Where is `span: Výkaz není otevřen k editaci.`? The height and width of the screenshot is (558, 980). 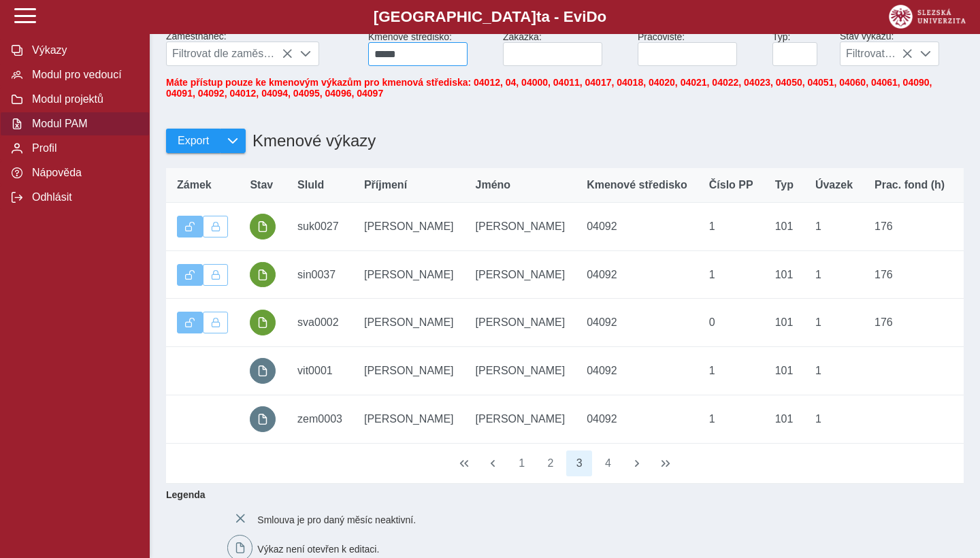 span: Výkaz není otevřen k editaci. is located at coordinates (318, 549).